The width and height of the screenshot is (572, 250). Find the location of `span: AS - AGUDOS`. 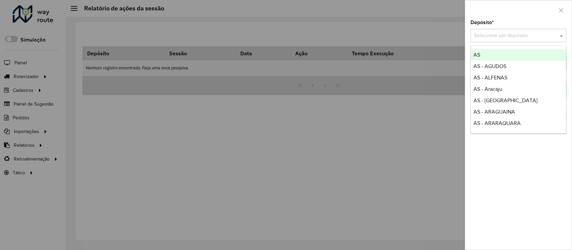

span: AS - AGUDOS is located at coordinates (490, 66).